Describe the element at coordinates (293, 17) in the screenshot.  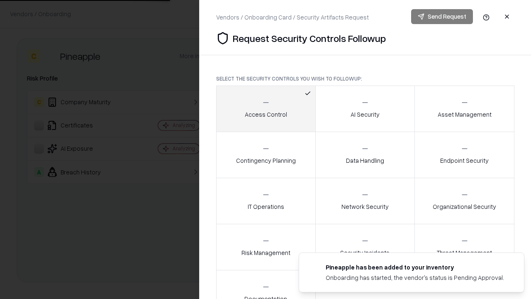
I see `div: Vendors / Onboarding Card / Security Artifacts Request` at that location.